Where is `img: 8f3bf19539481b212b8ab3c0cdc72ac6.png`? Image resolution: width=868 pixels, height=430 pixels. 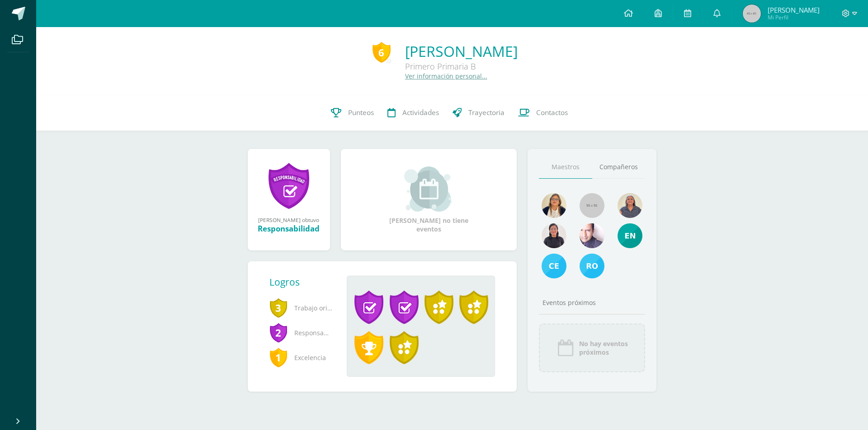 img: 8f3bf19539481b212b8ab3c0cdc72ac6.png is located at coordinates (630, 206).